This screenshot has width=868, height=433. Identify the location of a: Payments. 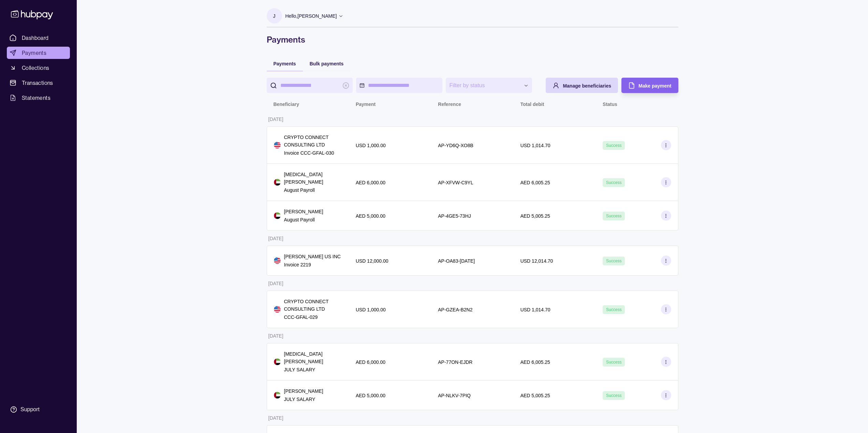
(38, 53).